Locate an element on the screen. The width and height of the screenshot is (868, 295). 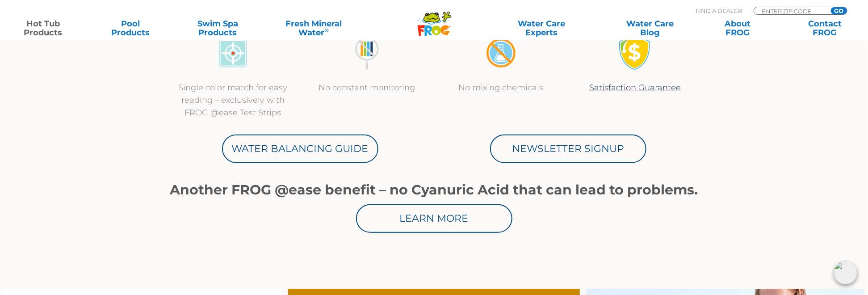
img: openIcon is located at coordinates (846, 273).